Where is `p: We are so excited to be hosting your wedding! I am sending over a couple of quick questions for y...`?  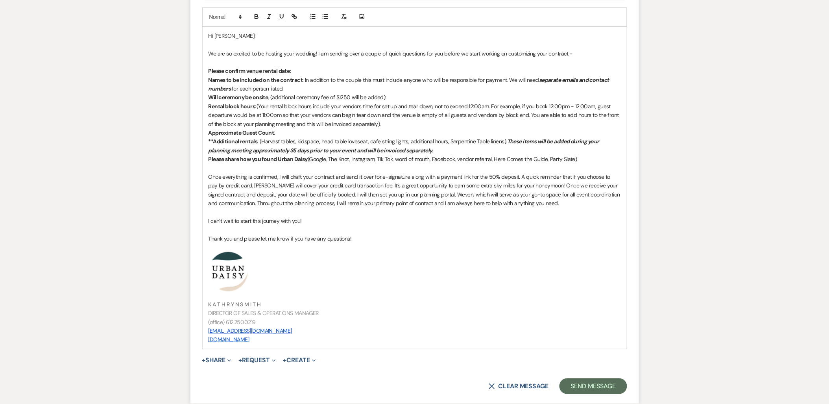 p: We are so excited to be hosting your wedding! I am sending over a couple of quick questions for y... is located at coordinates (415, 54).